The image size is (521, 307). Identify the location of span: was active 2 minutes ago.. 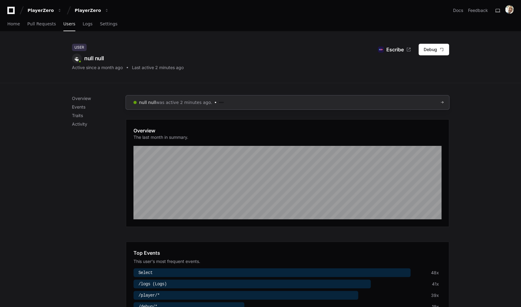
(184, 103).